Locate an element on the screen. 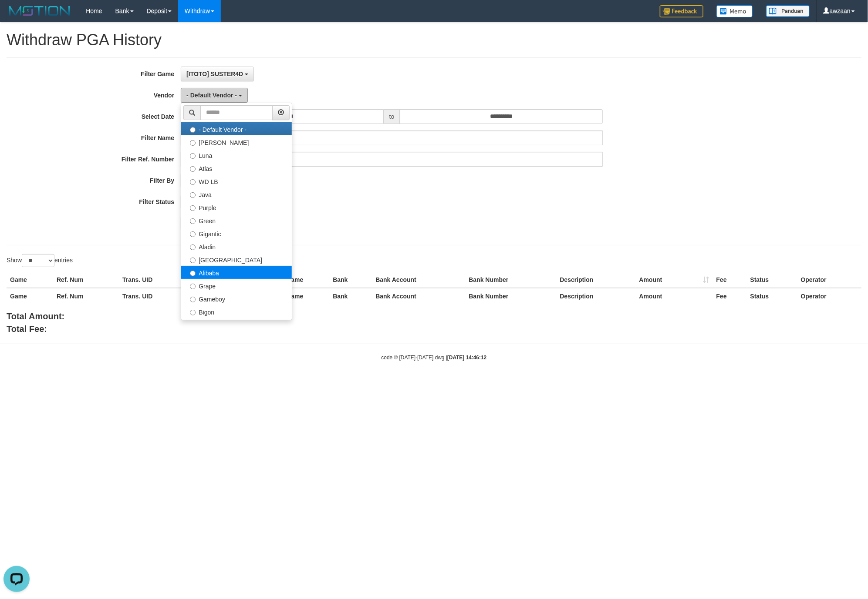  input: Bigon is located at coordinates (193, 313).